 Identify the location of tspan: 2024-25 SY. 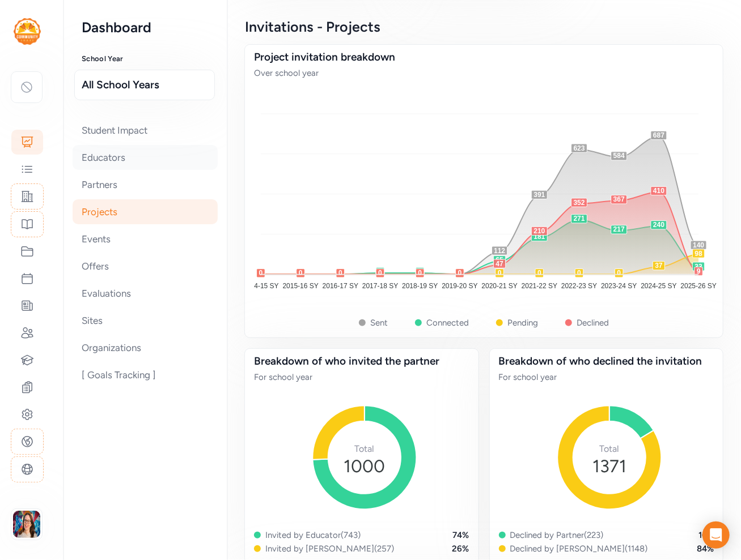
(658, 286).